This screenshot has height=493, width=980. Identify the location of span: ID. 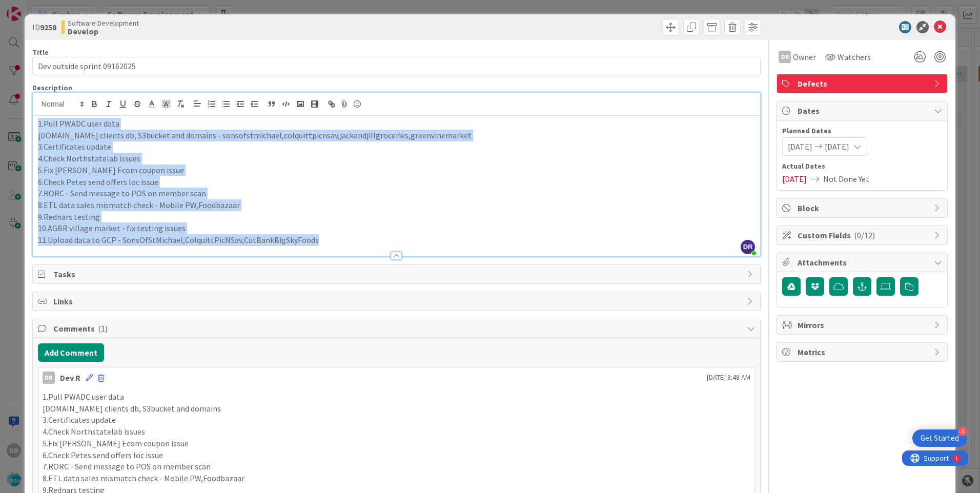
(44, 27).